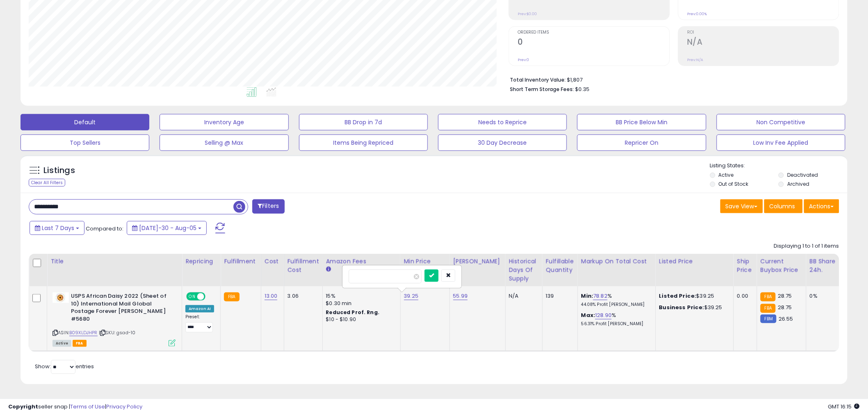  Describe the element at coordinates (524, 270) in the screenshot. I see `div: Historical Days Of Supply` at that location.